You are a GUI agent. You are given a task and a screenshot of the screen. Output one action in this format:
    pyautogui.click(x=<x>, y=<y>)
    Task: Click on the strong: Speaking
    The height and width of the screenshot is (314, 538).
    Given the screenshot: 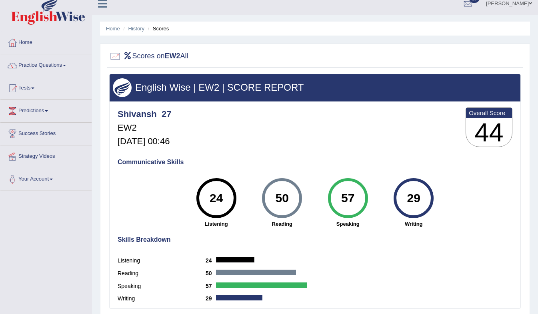 What is the action you would take?
    pyautogui.click(x=348, y=224)
    